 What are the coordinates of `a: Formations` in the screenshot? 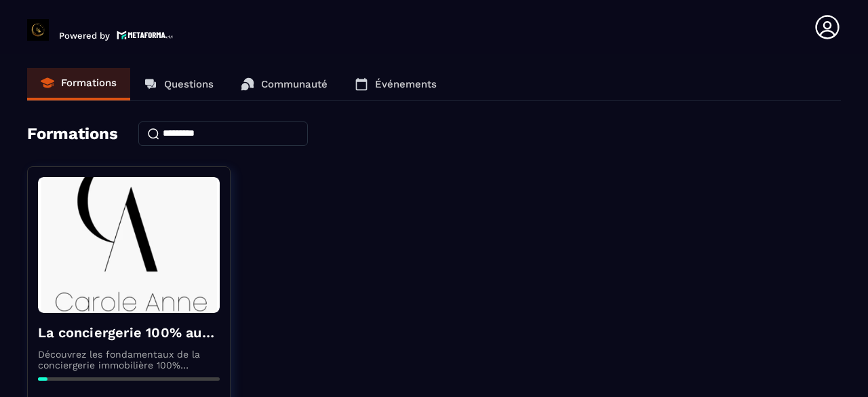 It's located at (79, 84).